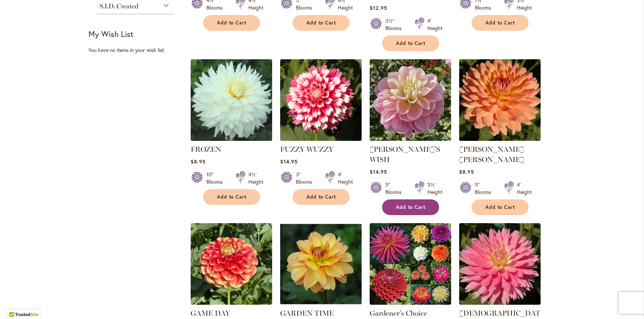  I want to click on img: GABRIELLE MARIE, so click(500, 100).